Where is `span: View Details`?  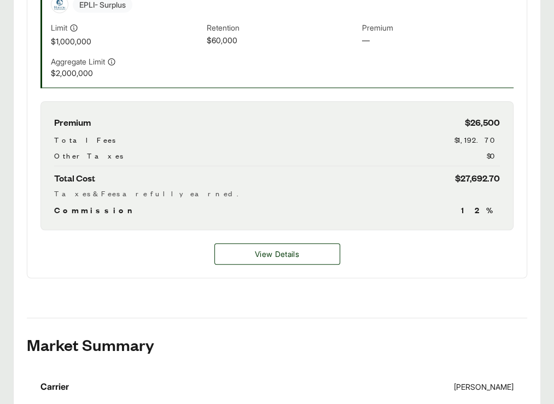 span: View Details is located at coordinates (277, 254).